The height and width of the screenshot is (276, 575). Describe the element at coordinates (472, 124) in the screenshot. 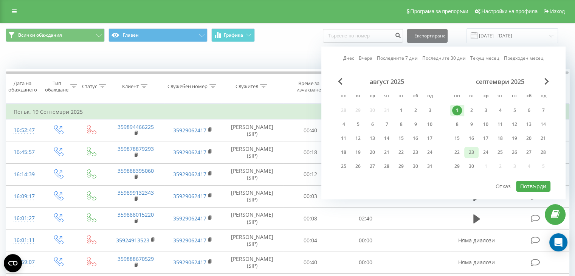

I see `div: вто 9 сеп 2025` at that location.